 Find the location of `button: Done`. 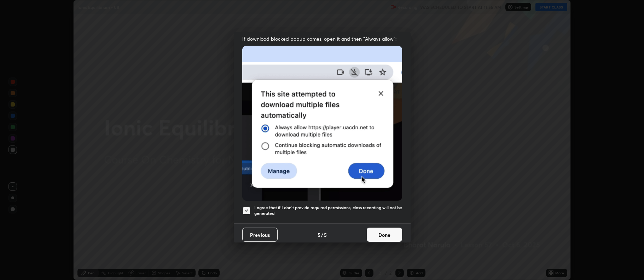

button: Done is located at coordinates (385, 235).